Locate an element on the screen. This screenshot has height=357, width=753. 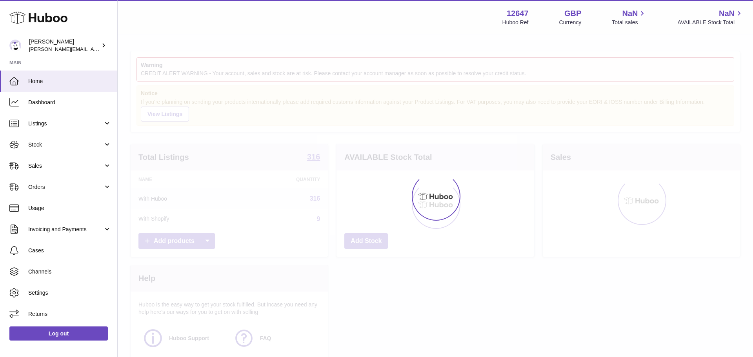
div: Currency is located at coordinates (571, 22).